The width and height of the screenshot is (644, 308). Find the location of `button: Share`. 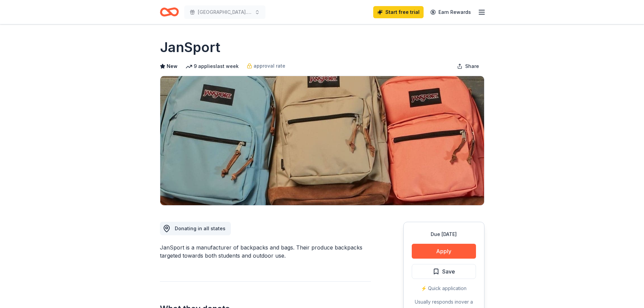

button: Share is located at coordinates (468, 66).